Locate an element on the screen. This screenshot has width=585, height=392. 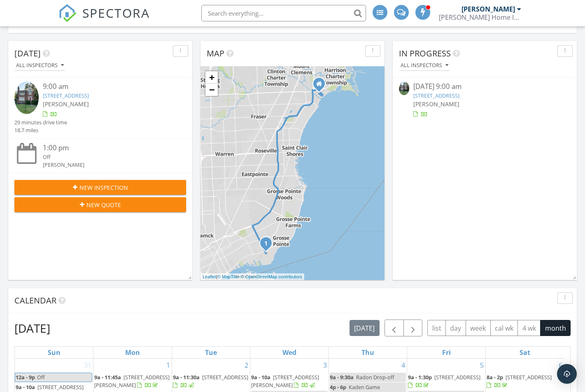
a: Zoom in is located at coordinates (212, 78).